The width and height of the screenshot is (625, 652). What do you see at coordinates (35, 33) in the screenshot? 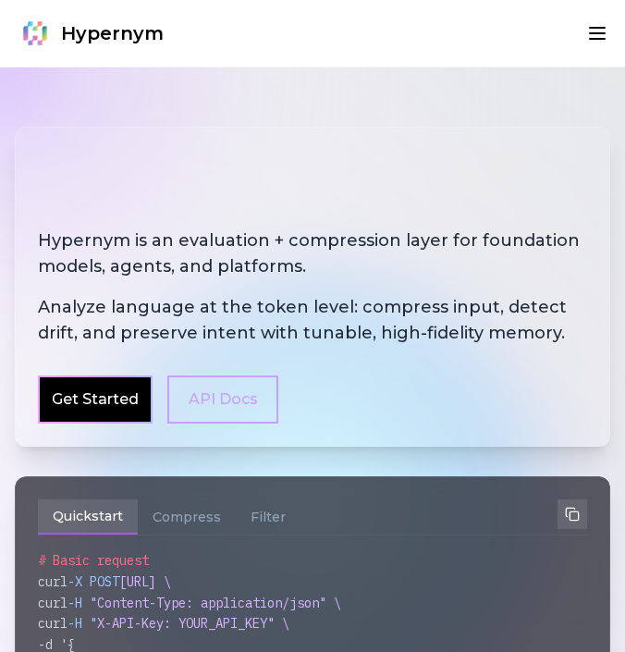
I see `img: Hypernym Logo` at bounding box center [35, 33].